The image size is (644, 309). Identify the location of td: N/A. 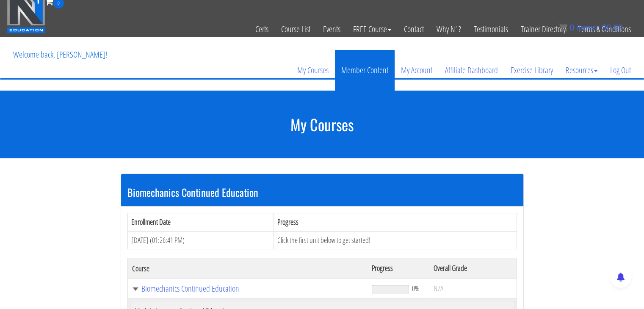
(473, 289).